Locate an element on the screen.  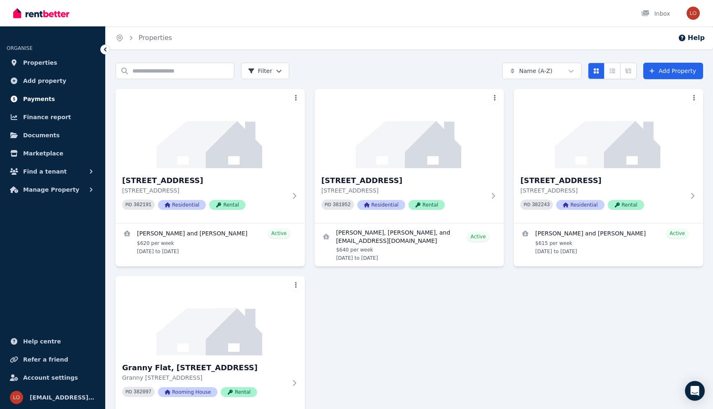
span: Refer a friend is located at coordinates (45, 360).